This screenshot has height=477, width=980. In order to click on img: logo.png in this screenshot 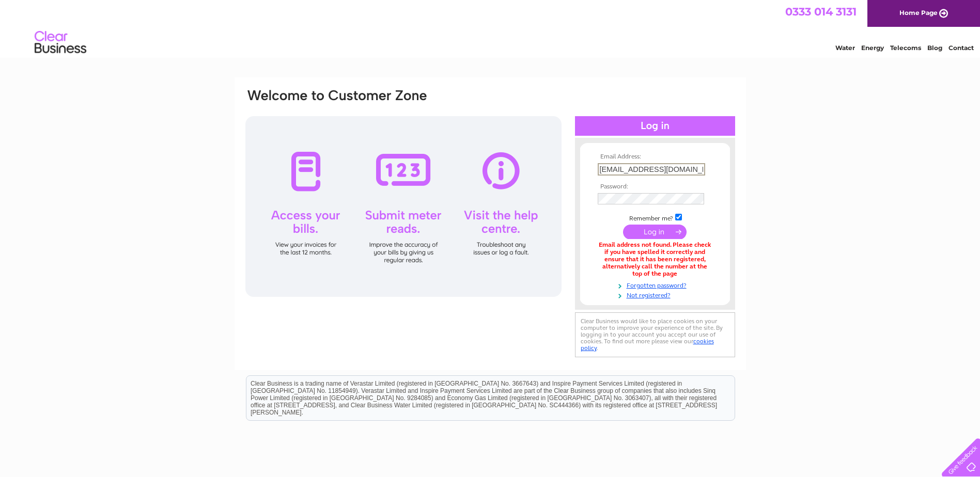, I will do `click(61, 42)`.